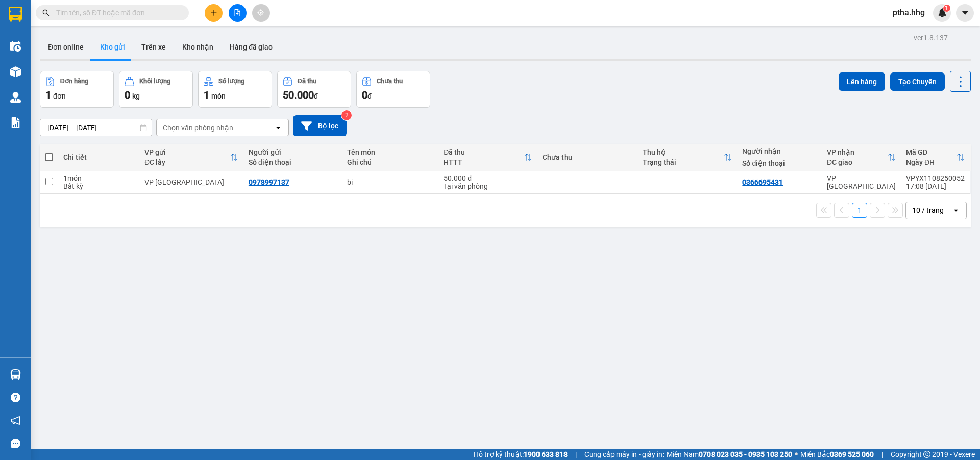 This screenshot has width=980, height=460. What do you see at coordinates (390, 152) in the screenshot?
I see `div: Tên món` at bounding box center [390, 152].